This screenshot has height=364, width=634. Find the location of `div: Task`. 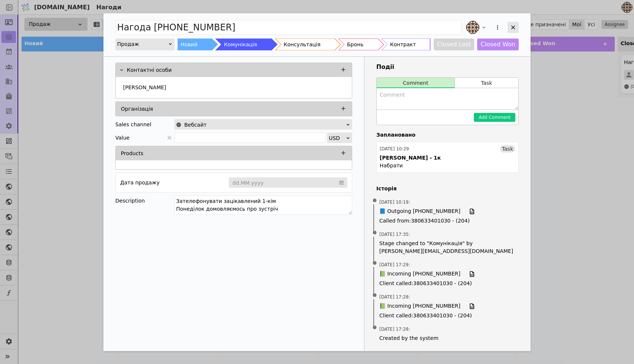

div: Task is located at coordinates (508, 149).